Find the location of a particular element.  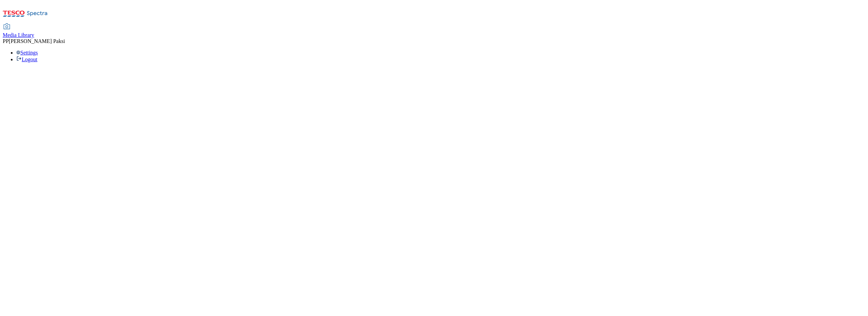

a: Logout is located at coordinates (27, 59).